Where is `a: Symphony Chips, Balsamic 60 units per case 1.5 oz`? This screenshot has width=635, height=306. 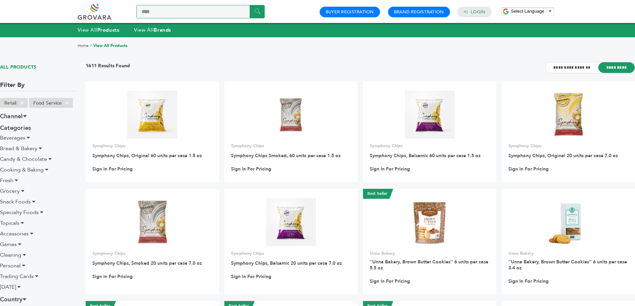
a: Symphony Chips, Balsamic 60 units per case 1.5 oz is located at coordinates (425, 156).